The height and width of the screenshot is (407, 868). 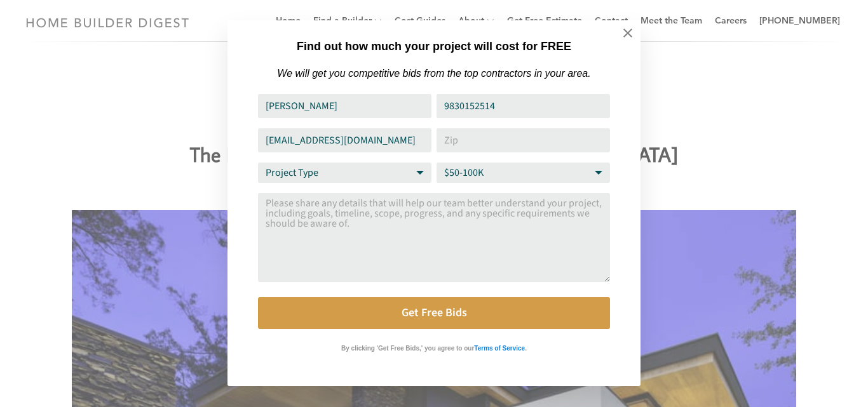 I want to click on strong: By clicking 'Get Free Bids,' you agree to our, so click(x=407, y=348).